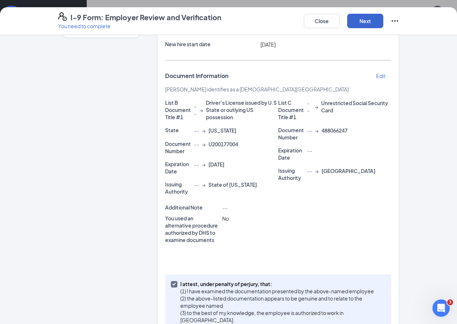 The image size is (457, 324). What do you see at coordinates (197, 76) in the screenshot?
I see `span: Document Information` at bounding box center [197, 76].